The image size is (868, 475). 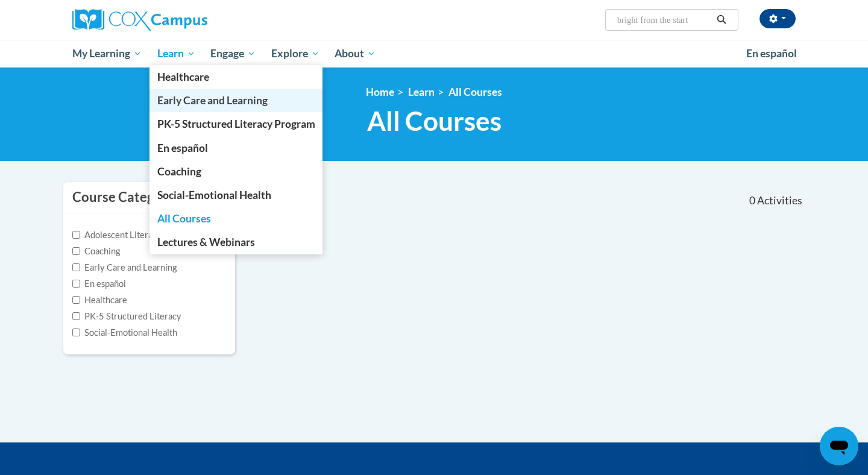 I want to click on a: Engage, so click(x=233, y=54).